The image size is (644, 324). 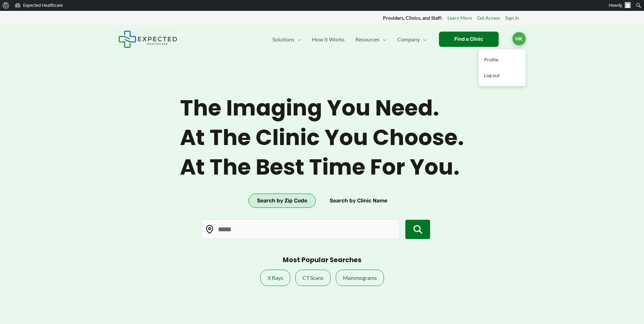 I want to click on a: CompanyMenu Toggle, so click(x=411, y=39).